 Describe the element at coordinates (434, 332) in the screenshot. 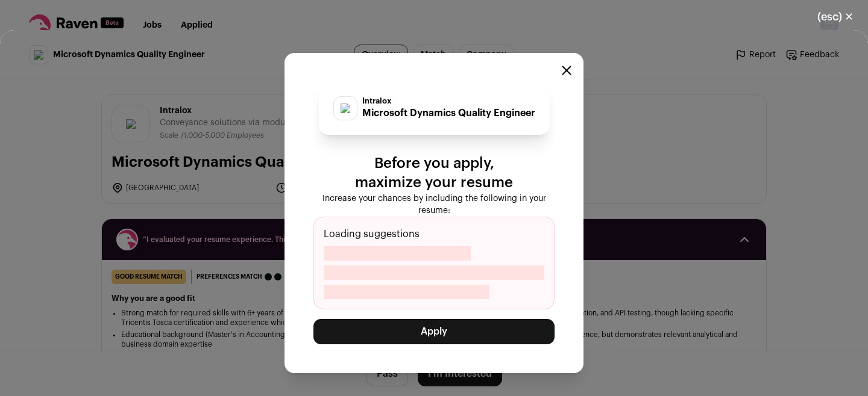

I see `button: Apply` at that location.